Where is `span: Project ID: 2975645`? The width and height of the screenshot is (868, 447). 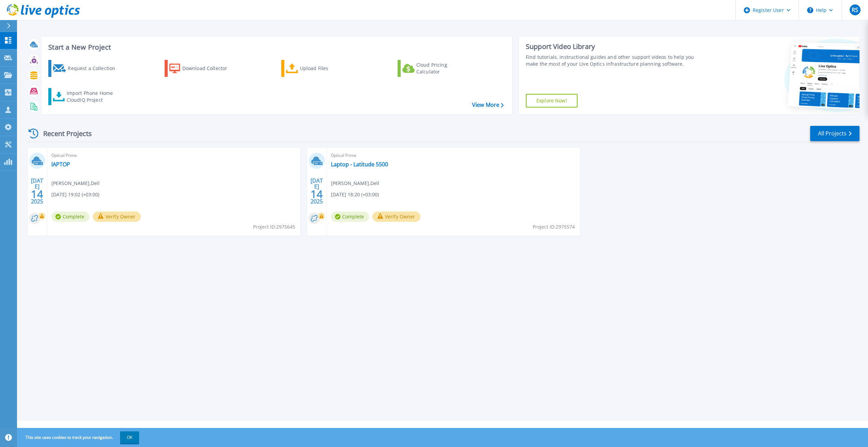
span: Project ID: 2975645 is located at coordinates (274, 226).